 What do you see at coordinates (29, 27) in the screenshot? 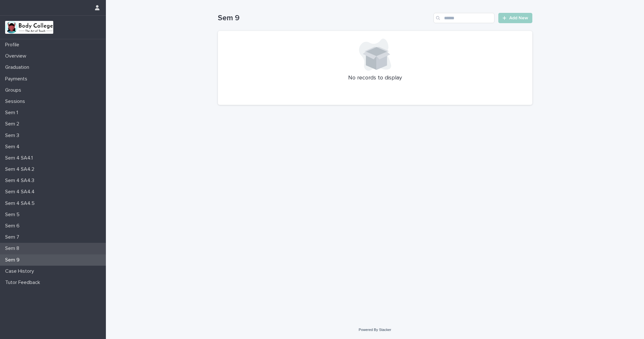
I see `img: xvtzy2PTuGgGH0xbwGb2` at bounding box center [29, 27].